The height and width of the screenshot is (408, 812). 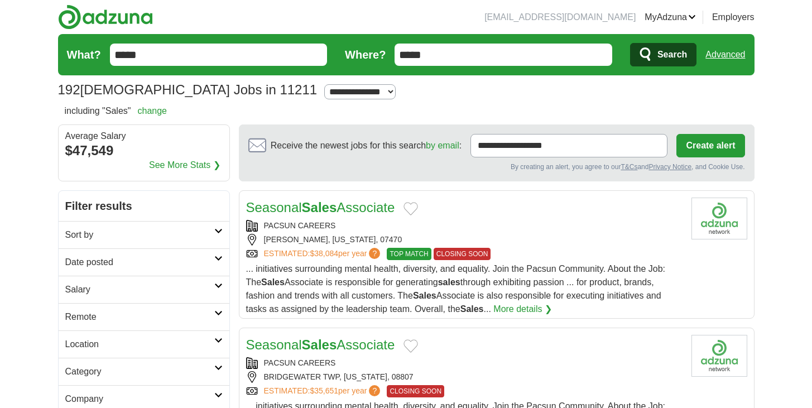 What do you see at coordinates (139, 290) in the screenshot?
I see `h2: Salary` at bounding box center [139, 290].